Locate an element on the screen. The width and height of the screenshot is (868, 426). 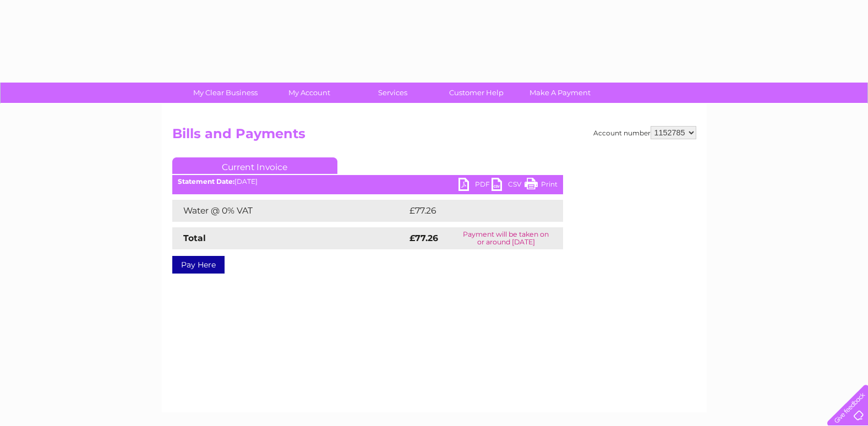
a: Current Invoice is located at coordinates (255, 165).